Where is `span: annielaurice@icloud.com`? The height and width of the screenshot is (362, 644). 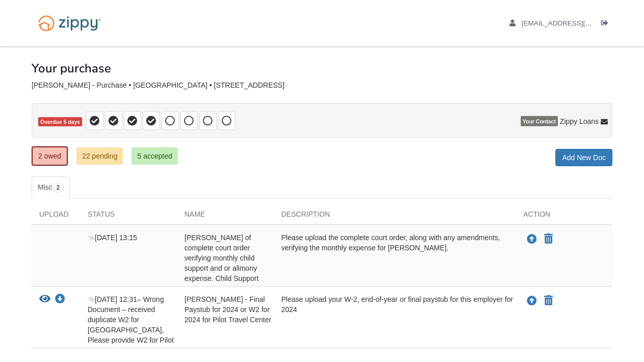
span: annielaurice@icloud.com is located at coordinates (580, 23).